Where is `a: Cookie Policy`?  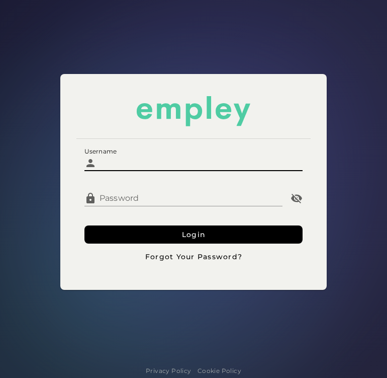
a: Cookie Policy is located at coordinates (219, 371).